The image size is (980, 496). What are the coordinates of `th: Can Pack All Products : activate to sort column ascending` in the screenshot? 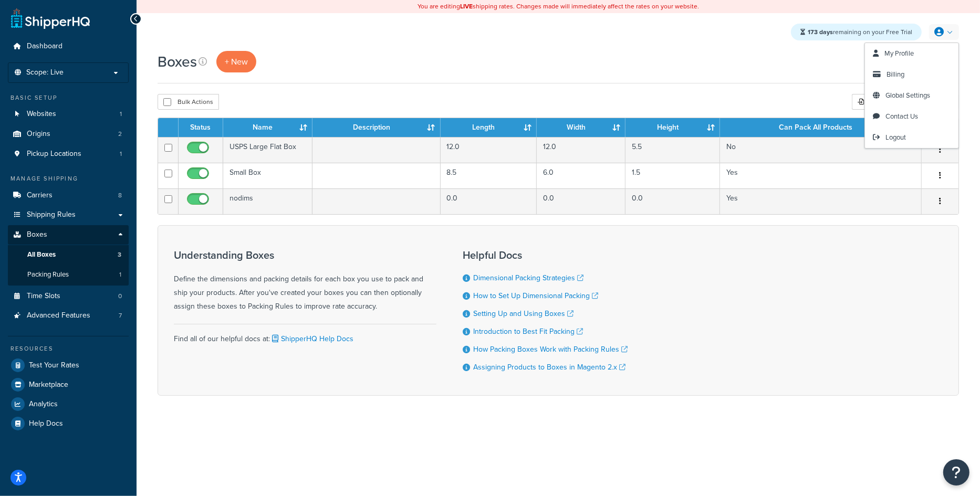 It's located at (821, 128).